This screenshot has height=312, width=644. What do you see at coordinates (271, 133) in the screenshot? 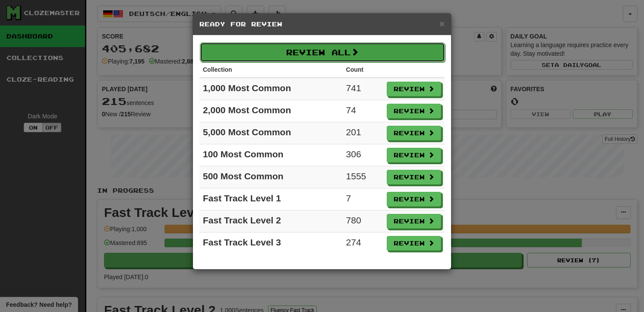
I see `td: 5,000 Most Common` at bounding box center [271, 133].